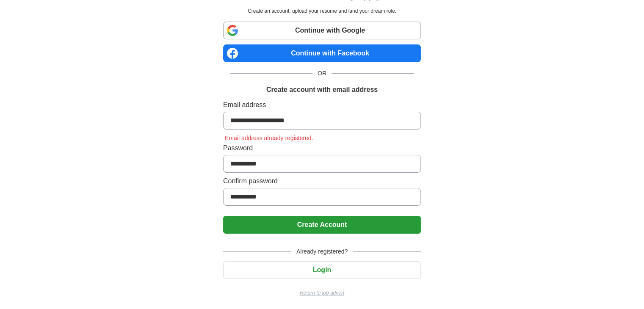 Image resolution: width=644 pixels, height=309 pixels. What do you see at coordinates (321, 53) in the screenshot?
I see `a: Continue with Facebook` at bounding box center [321, 53].